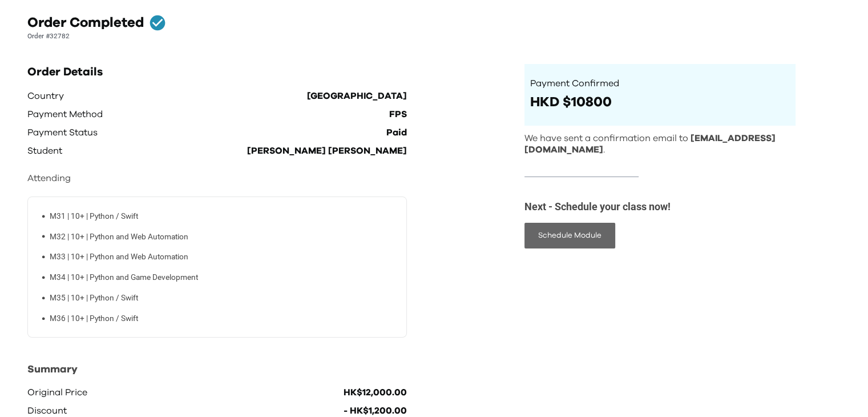 This screenshot has width=868, height=417. What do you see at coordinates (660, 102) in the screenshot?
I see `p: HKD $10800` at bounding box center [660, 102].